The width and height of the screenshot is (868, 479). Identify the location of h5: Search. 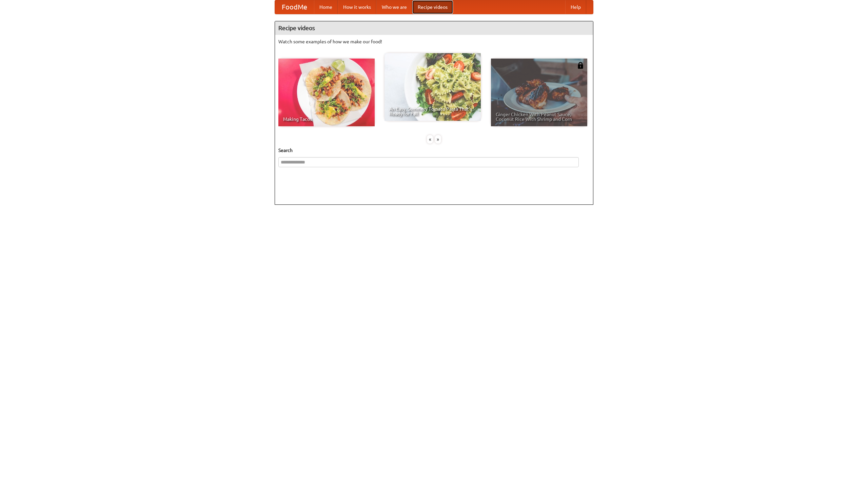
(434, 150).